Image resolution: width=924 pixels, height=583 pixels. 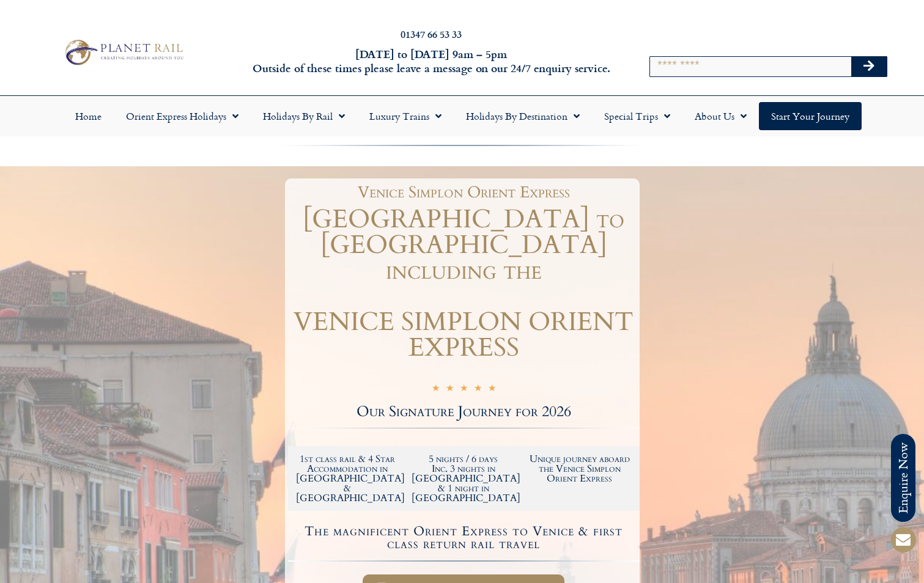 I want to click on a: Orient Express Holidays, so click(x=183, y=116).